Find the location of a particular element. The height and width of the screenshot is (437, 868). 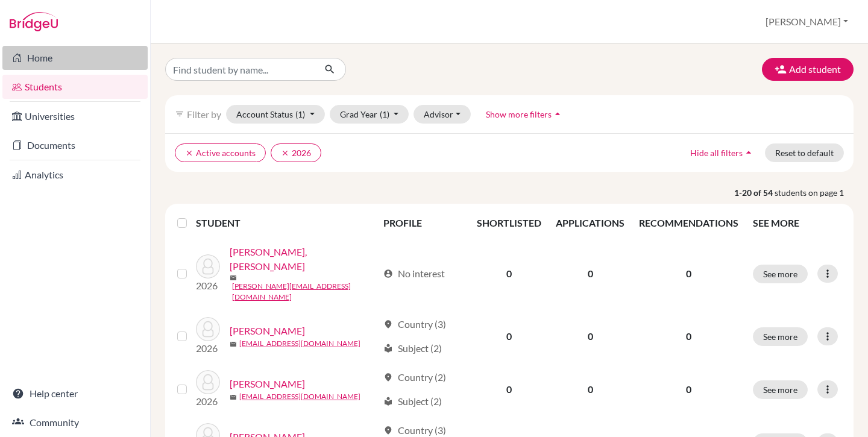

button: Grad Year(1) is located at coordinates (370, 114).